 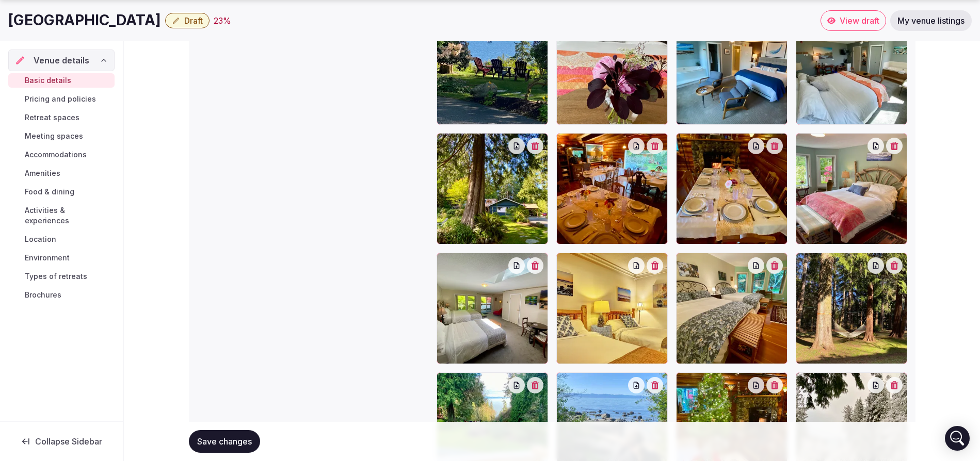 I want to click on span: Save changes, so click(x=225, y=442).